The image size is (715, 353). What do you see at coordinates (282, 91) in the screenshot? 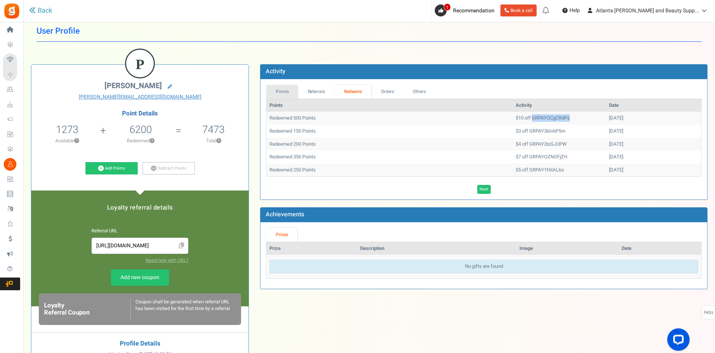
I see `a: Points` at bounding box center [282, 91].